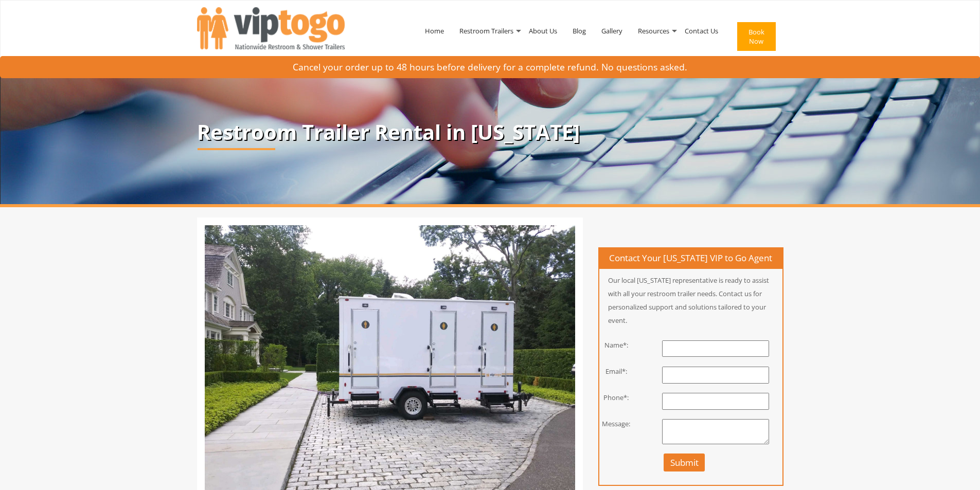  What do you see at coordinates (616, 423) in the screenshot?
I see `div: Message:` at bounding box center [616, 423].